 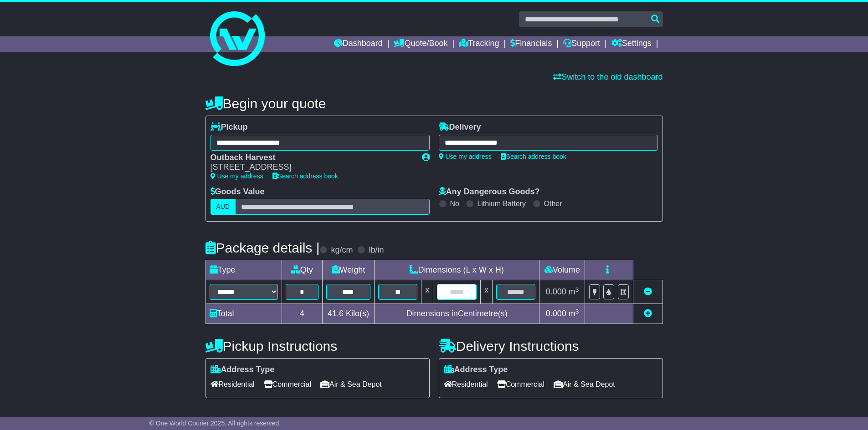 I want to click on label: AUD, so click(x=223, y=207).